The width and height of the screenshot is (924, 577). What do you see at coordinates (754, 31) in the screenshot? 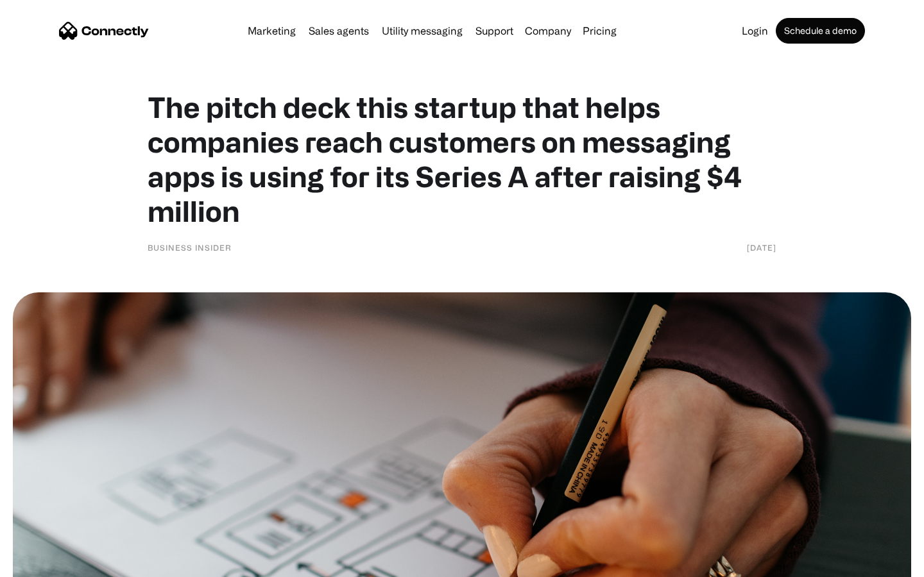
I see `a: Login` at bounding box center [754, 31].